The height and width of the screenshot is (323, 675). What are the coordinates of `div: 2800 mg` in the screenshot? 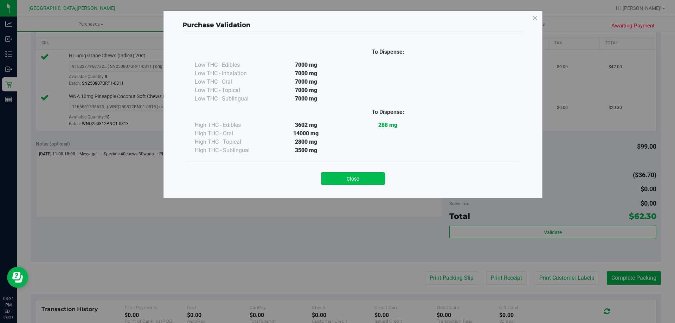 It's located at (306, 142).